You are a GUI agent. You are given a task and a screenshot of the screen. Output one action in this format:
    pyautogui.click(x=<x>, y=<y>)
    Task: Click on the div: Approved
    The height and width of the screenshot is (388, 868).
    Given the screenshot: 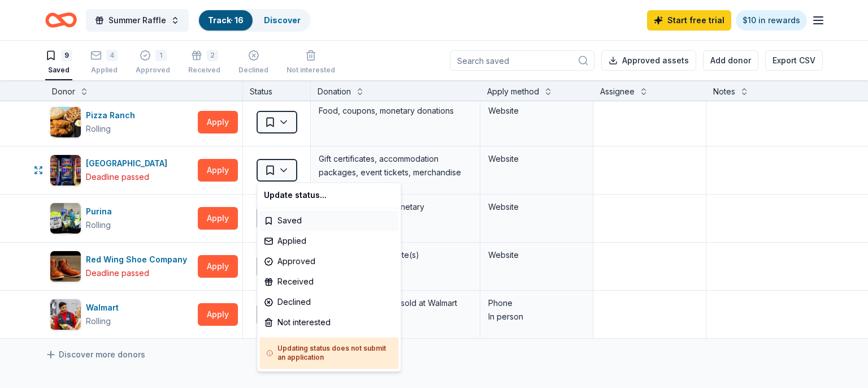 What is the action you would take?
    pyautogui.click(x=329, y=261)
    